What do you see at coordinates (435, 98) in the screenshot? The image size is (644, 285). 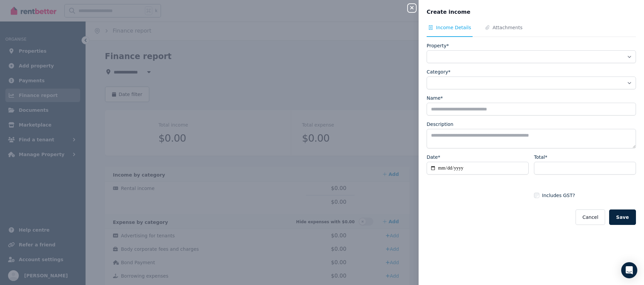 I see `label: Name*` at bounding box center [435, 98].